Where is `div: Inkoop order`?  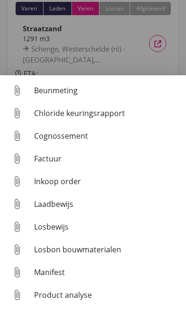 div: Inkoop order is located at coordinates (106, 182).